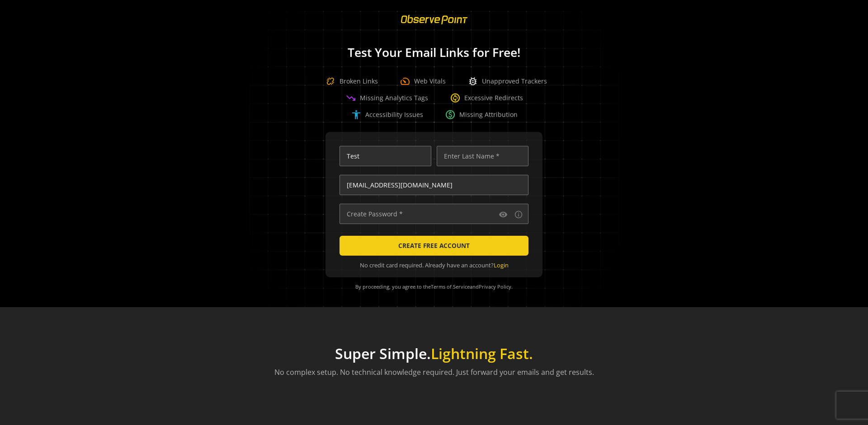 The height and width of the screenshot is (425, 868). What do you see at coordinates (434, 287) in the screenshot?
I see `div: By proceeding, you agree to the and .` at bounding box center [434, 287].